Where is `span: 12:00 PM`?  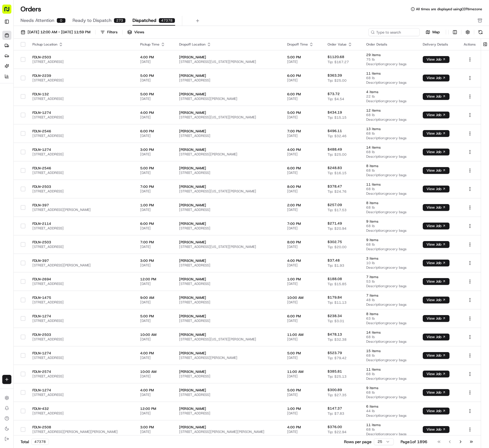 span: 12:00 PM is located at coordinates (155, 279).